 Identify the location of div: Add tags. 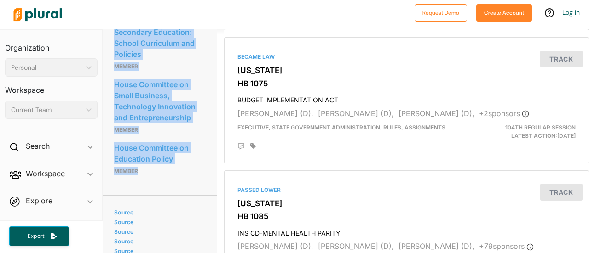
(253, 146).